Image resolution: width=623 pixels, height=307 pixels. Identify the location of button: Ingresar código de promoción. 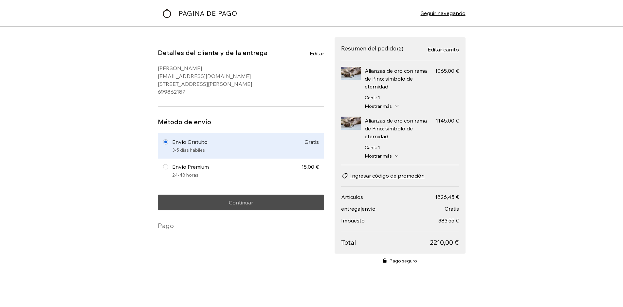
(383, 176).